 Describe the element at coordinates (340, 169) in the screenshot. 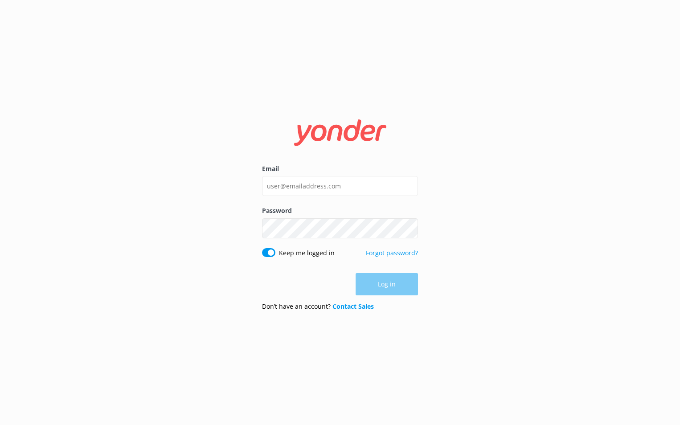

I see `label: Email` at that location.